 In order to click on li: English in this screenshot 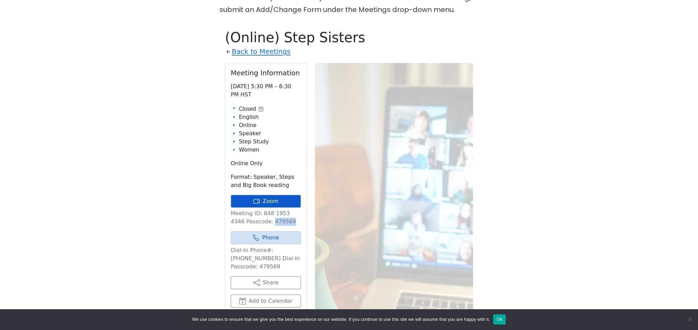, I will do `click(270, 117)`.